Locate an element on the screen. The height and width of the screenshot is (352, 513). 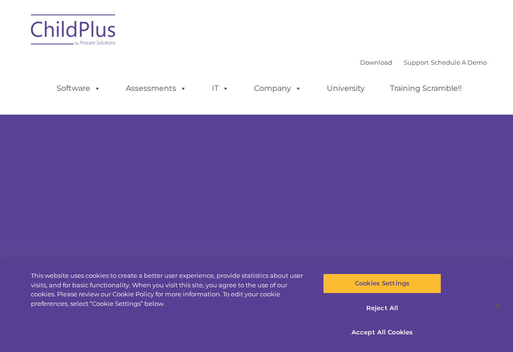
a: Support is located at coordinates (416, 62).